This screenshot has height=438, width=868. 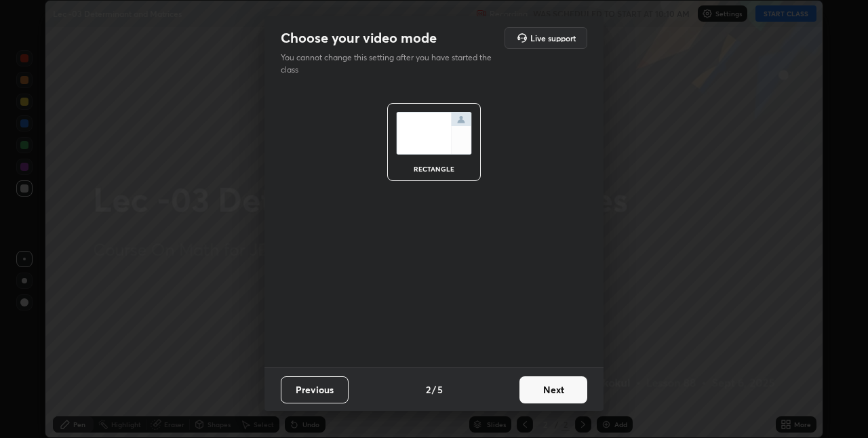 I want to click on h4: 2, so click(x=428, y=389).